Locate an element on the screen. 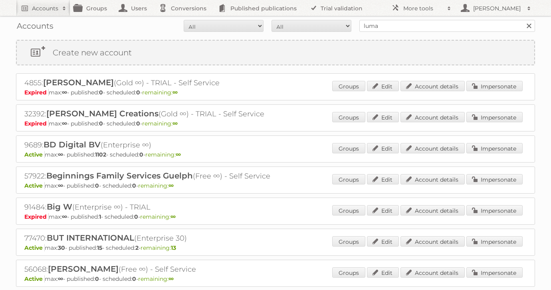  span: Beginnings Family Services Guelph is located at coordinates (119, 176).